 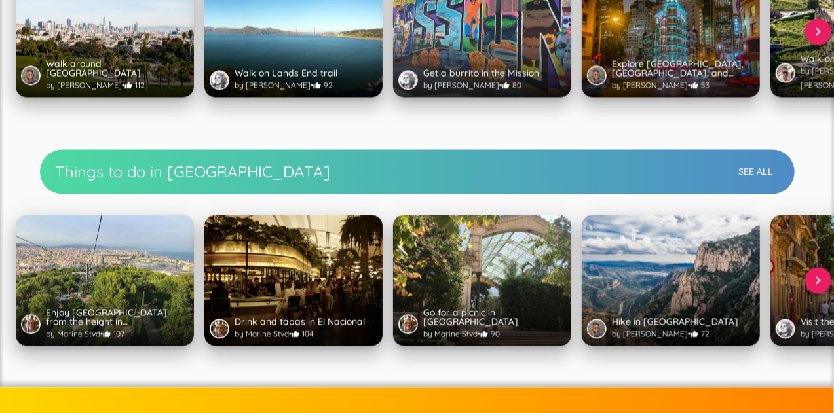 What do you see at coordinates (756, 172) in the screenshot?
I see `button: See All` at bounding box center [756, 172].